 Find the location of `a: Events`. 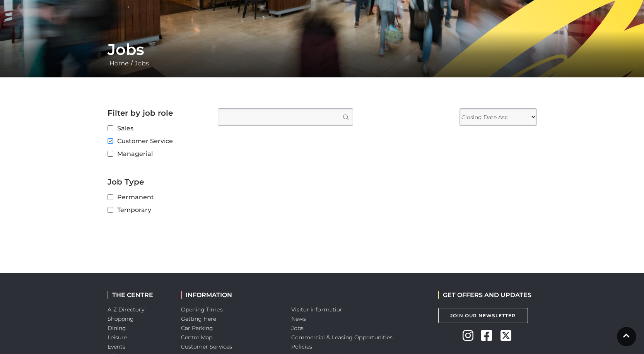

a: Events is located at coordinates (117, 347).